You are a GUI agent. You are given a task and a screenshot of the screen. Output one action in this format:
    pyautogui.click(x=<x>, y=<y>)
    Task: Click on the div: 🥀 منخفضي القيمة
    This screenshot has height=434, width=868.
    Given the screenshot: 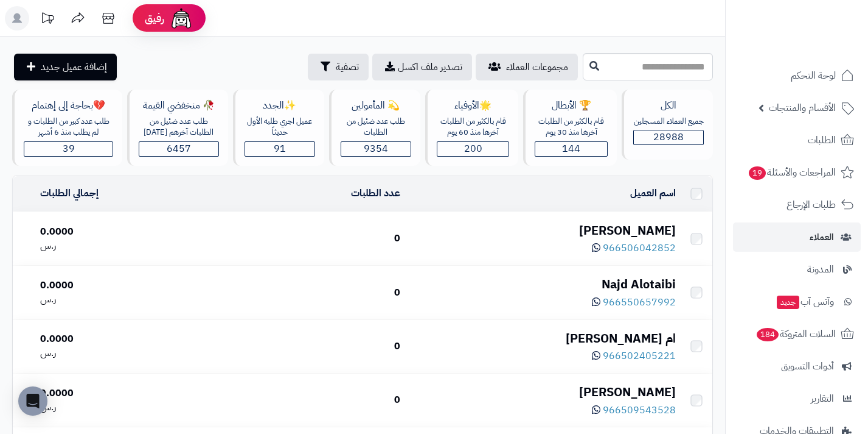 What is the action you would take?
    pyautogui.click(x=179, y=105)
    